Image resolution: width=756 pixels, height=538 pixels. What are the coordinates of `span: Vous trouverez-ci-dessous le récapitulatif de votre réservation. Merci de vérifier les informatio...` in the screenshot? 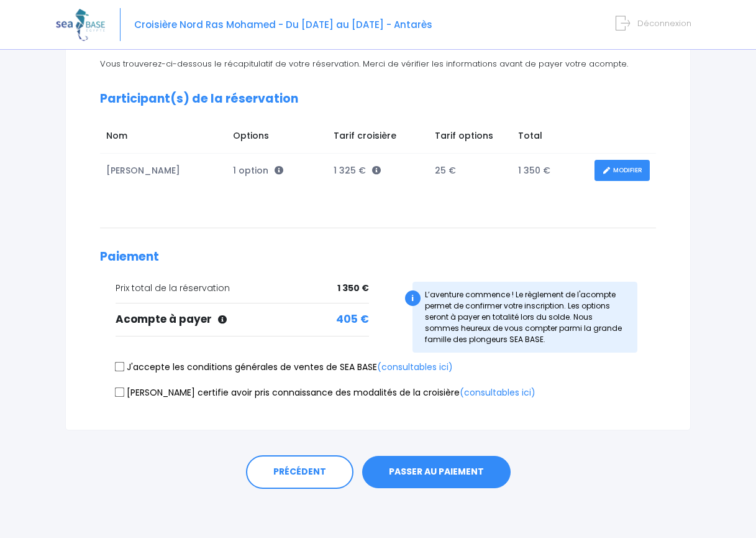 It's located at (365, 64).